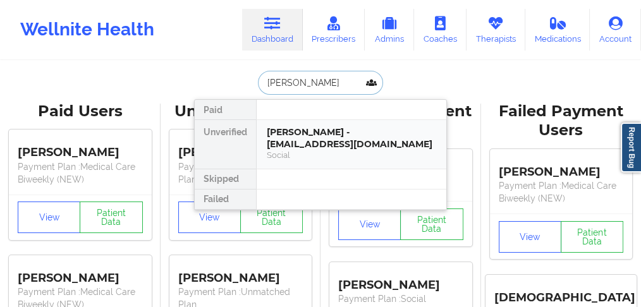  I want to click on div: Failed, so click(225, 200).